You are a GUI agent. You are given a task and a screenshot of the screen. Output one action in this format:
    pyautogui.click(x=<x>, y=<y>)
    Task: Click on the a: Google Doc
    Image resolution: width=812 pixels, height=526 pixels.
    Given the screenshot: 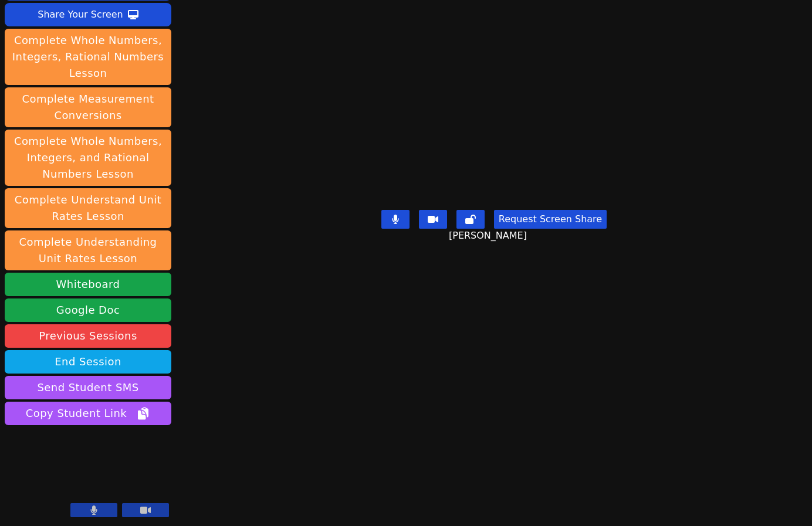 What is the action you would take?
    pyautogui.click(x=88, y=310)
    